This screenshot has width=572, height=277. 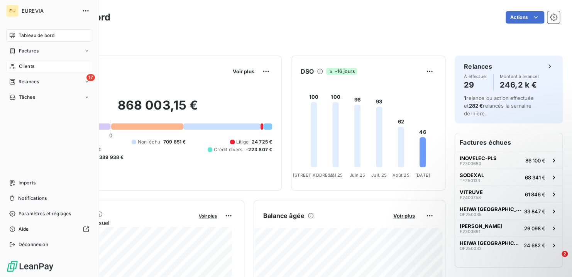 I want to click on span: 282 €, so click(x=475, y=106).